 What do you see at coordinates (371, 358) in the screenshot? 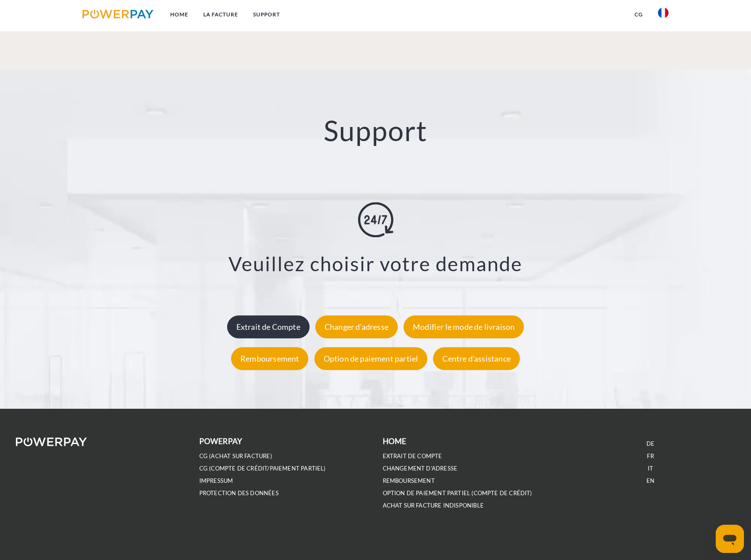
I see `div: Option de paiement partiel` at bounding box center [371, 358].